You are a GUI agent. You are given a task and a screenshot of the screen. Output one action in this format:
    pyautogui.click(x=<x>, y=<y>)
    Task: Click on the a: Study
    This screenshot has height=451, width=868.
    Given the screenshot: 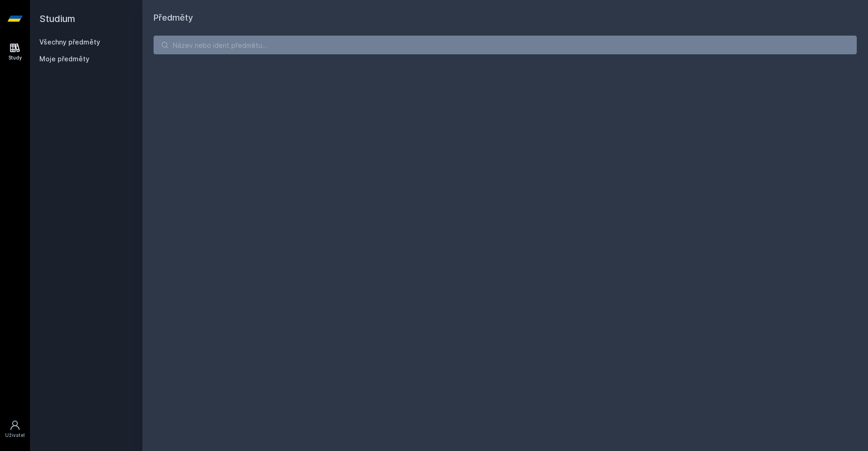 What is the action you would take?
    pyautogui.click(x=15, y=51)
    